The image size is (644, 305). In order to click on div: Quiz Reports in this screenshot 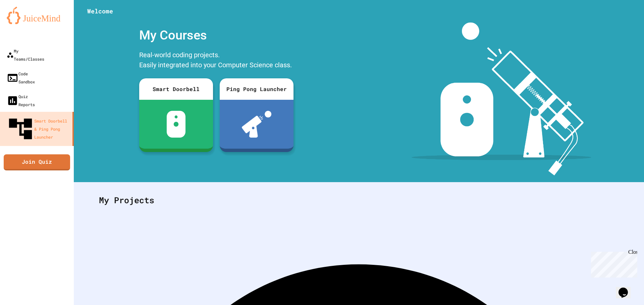, I will do `click(21, 100)`.